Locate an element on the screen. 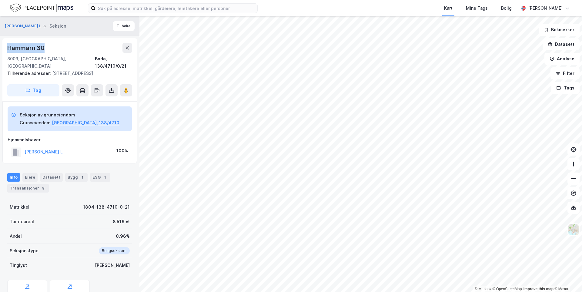  input: Søk på adresse, matrikkel, gårdeiere, leietakere eller personer is located at coordinates (176, 8).